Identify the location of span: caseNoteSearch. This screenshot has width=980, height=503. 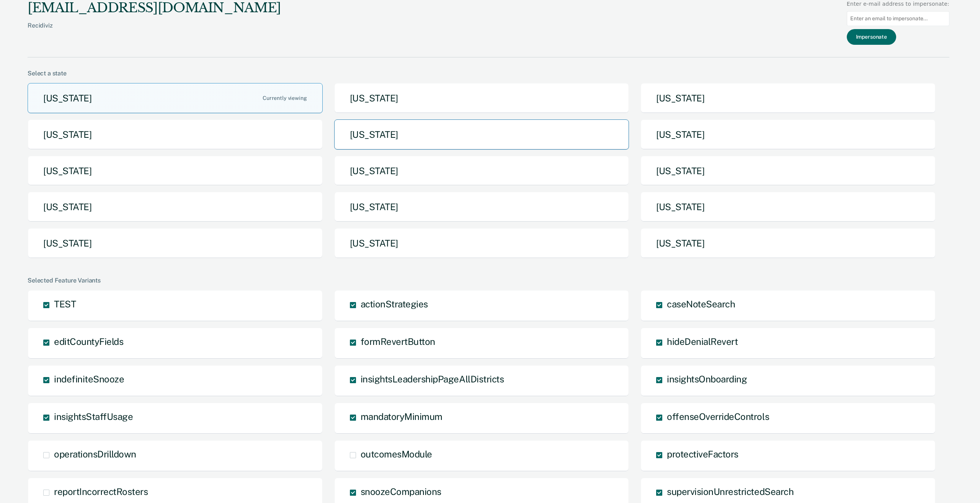
(701, 304).